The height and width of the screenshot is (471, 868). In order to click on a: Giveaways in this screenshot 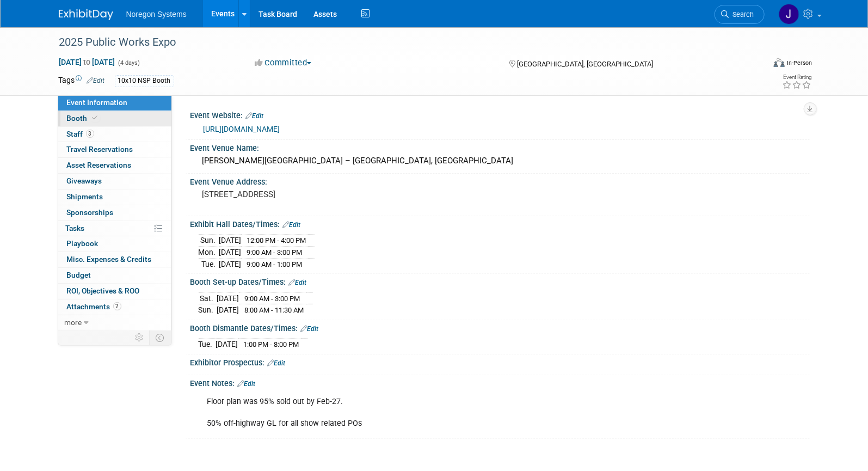, I will do `click(114, 181)`.